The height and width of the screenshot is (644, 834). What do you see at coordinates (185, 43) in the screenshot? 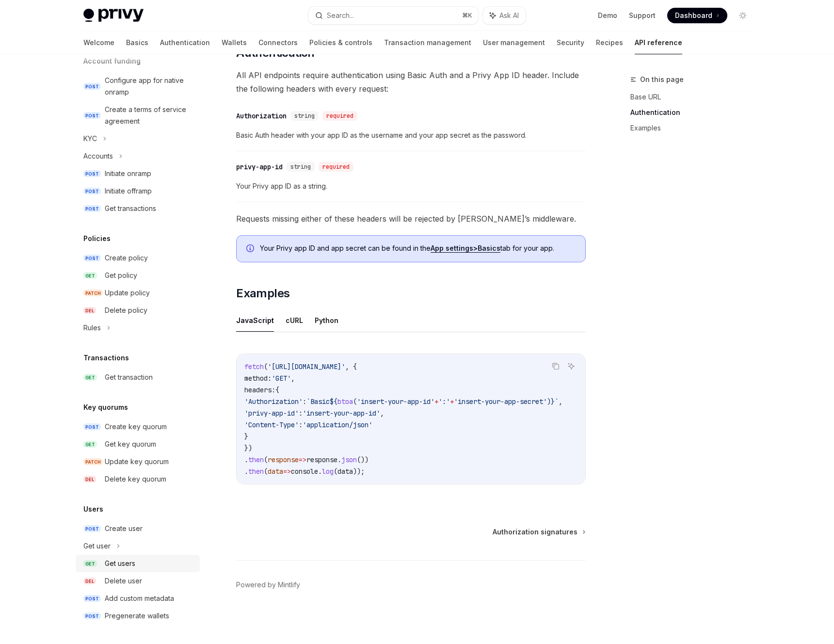
I see `a: Authentication` at bounding box center [185, 43].